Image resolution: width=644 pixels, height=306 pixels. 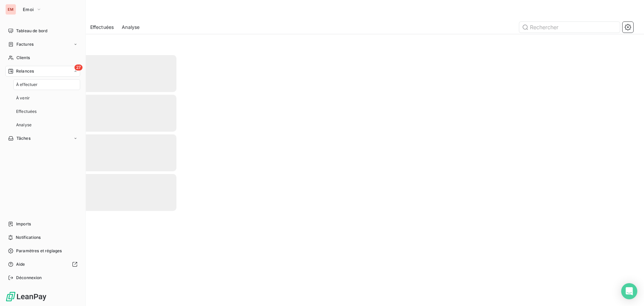 I want to click on span: Factures, so click(x=25, y=44).